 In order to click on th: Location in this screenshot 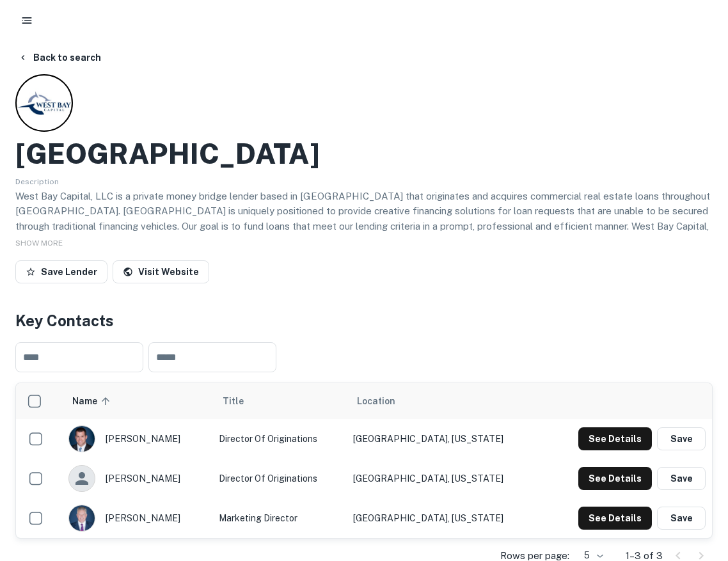, I will do `click(444, 400)`.